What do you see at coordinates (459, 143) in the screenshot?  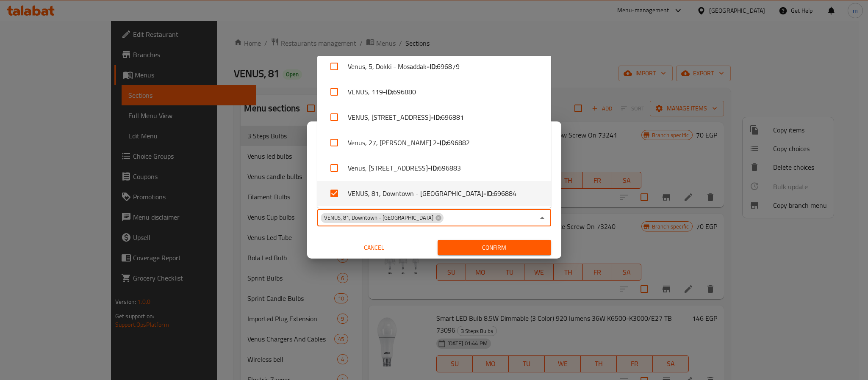 I see `span: 696882` at bounding box center [459, 143].